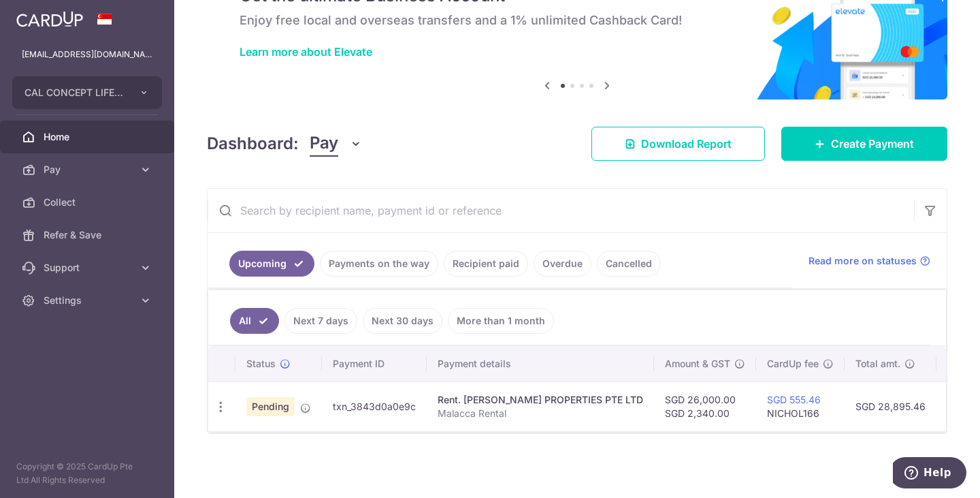  I want to click on span: Home, so click(89, 137).